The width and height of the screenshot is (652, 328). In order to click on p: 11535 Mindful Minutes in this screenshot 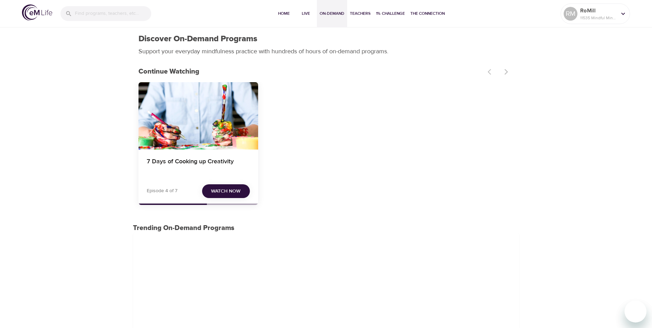, I will do `click(599, 18)`.